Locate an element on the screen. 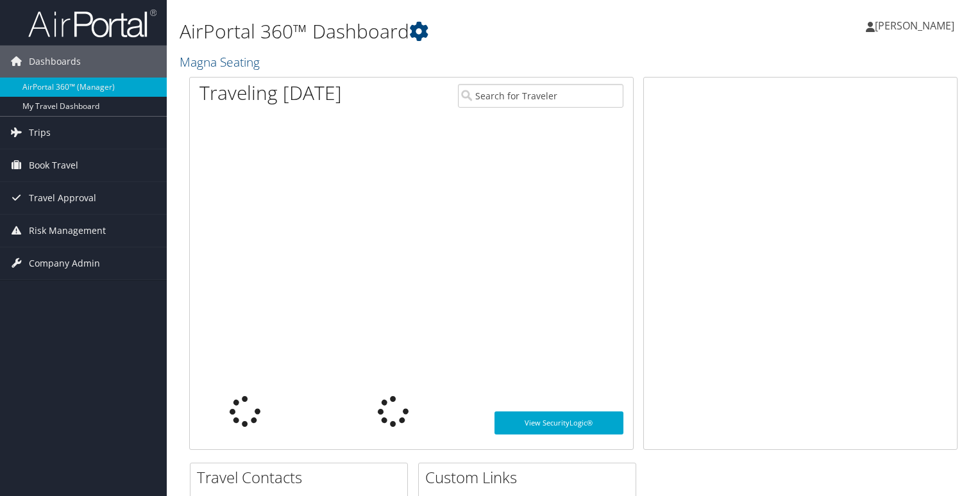 The width and height of the screenshot is (980, 496). a: View SecurityLogic® is located at coordinates (559, 423).